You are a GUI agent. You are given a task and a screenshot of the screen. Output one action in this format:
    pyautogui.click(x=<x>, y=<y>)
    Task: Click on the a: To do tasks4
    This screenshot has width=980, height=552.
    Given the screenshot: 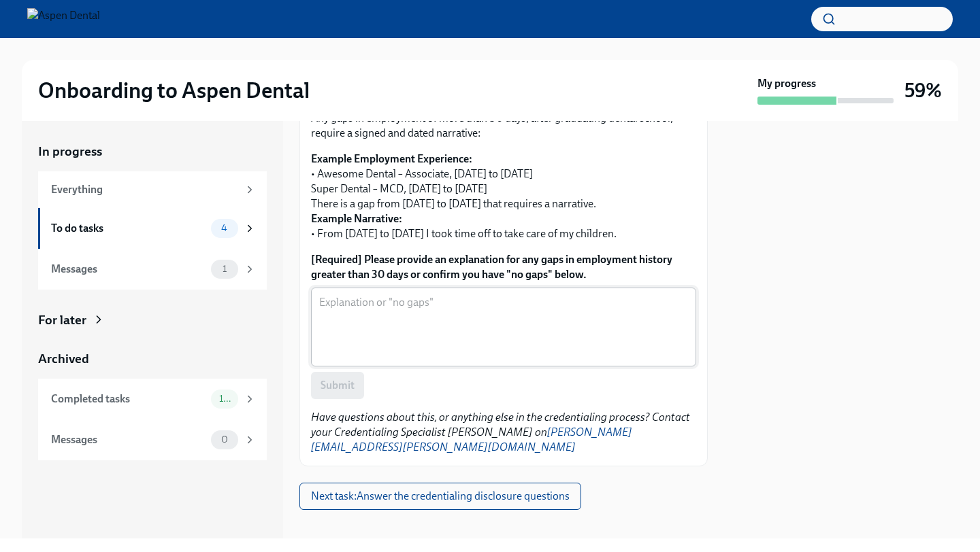 What is the action you would take?
    pyautogui.click(x=152, y=228)
    